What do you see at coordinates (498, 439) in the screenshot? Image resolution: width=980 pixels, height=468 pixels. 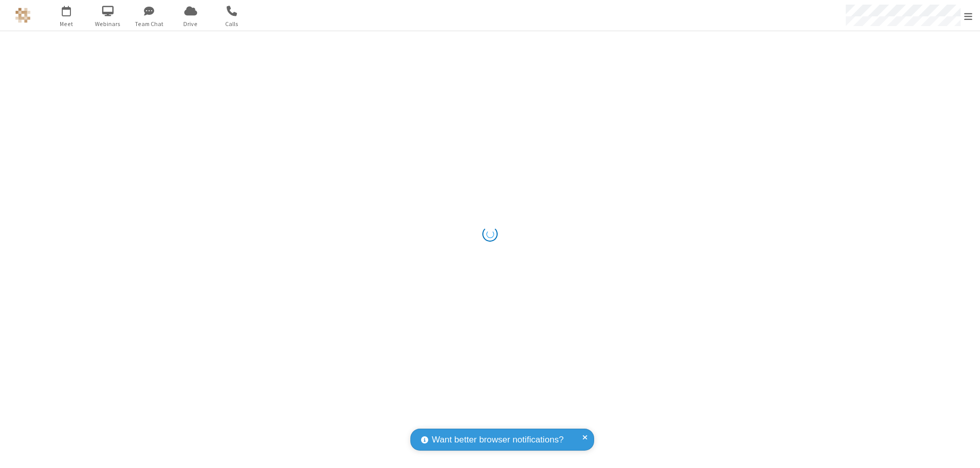 I see `span: Want better browser notifications?` at bounding box center [498, 439].